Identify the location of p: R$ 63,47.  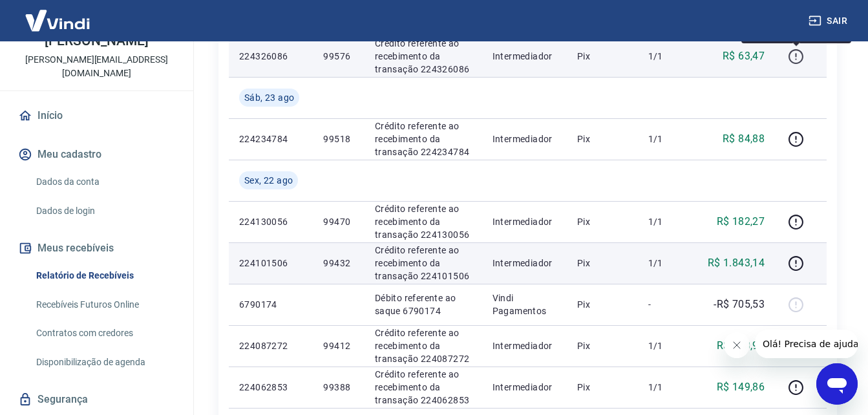
(744, 56).